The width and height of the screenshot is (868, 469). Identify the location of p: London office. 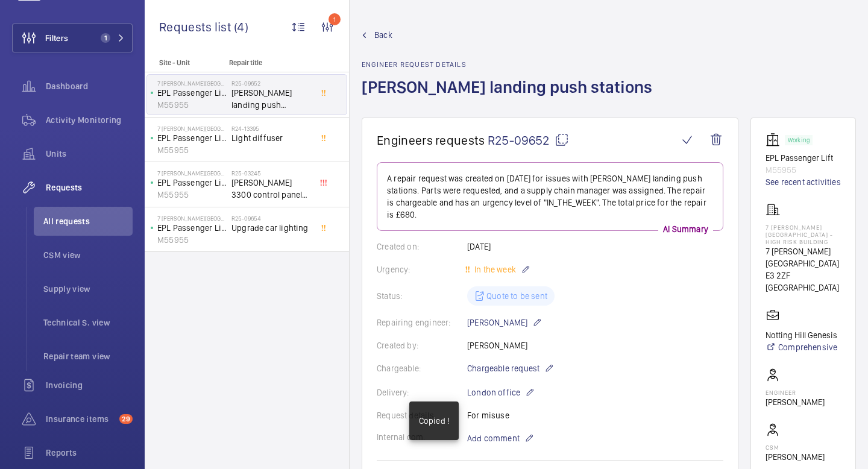
(501, 392).